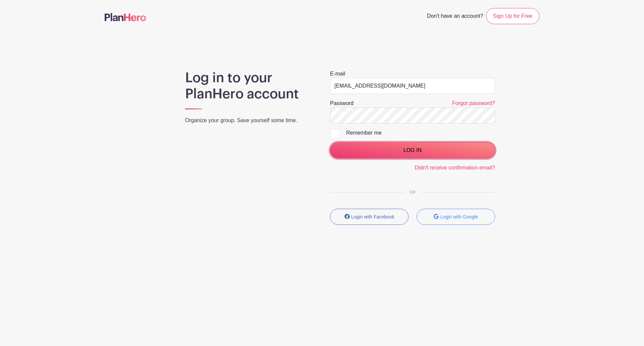 Image resolution: width=644 pixels, height=346 pixels. I want to click on a: Forgot password?, so click(473, 103).